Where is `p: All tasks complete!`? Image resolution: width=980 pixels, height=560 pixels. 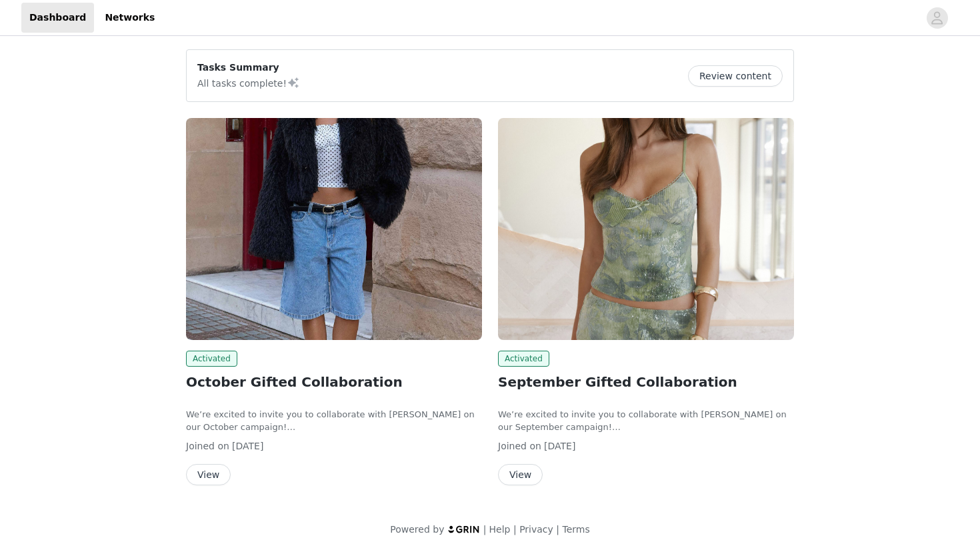
p: All tasks complete! is located at coordinates (249, 82).